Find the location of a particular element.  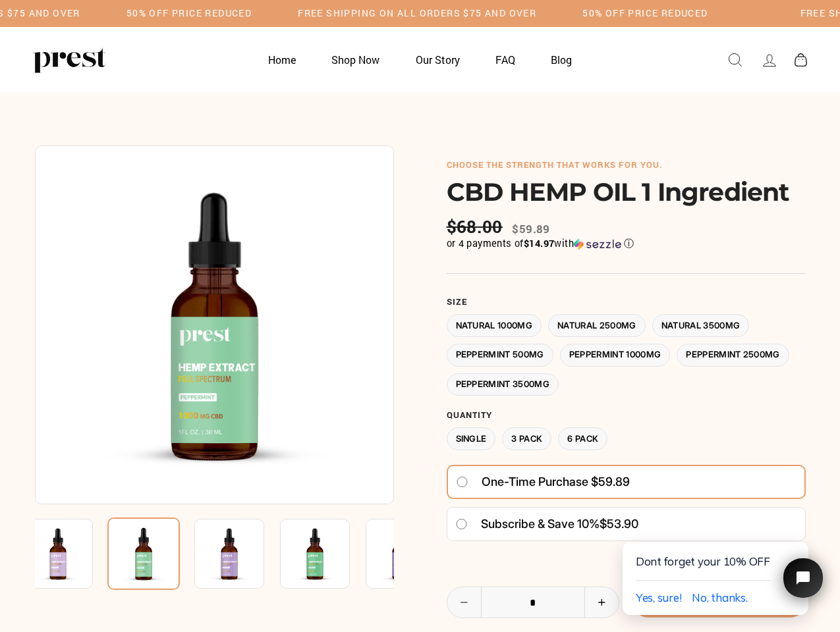

label: 3 Pack is located at coordinates (527, 438).